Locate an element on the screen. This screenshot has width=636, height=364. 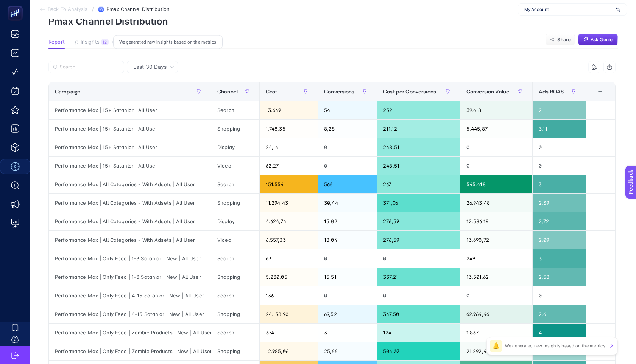
div: 347,50 is located at coordinates (418, 314).